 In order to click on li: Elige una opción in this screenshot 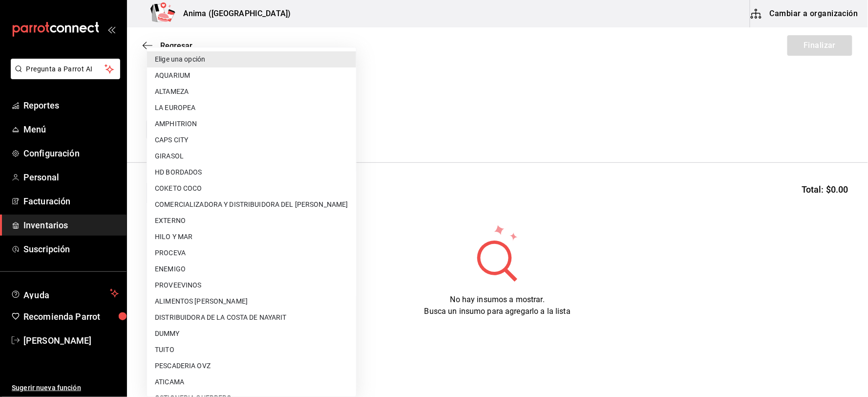, I will do `click(251, 59)`.